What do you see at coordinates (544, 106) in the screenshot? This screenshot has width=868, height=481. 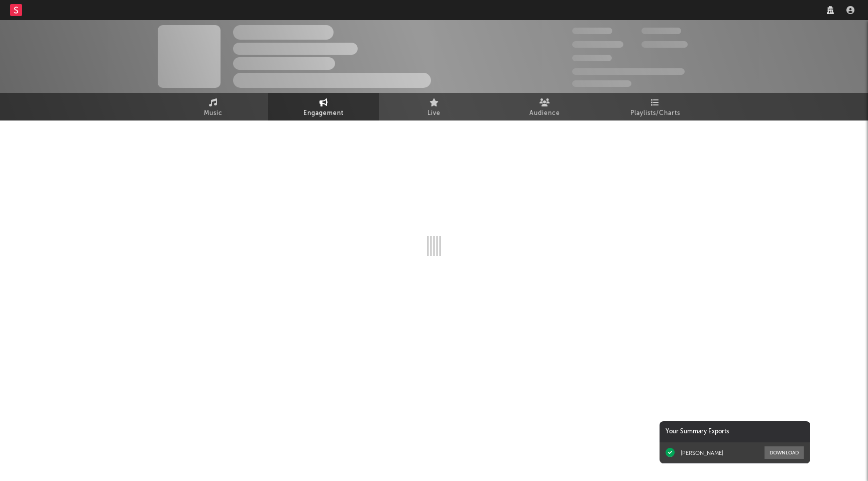 I see `a: Audience` at bounding box center [544, 106].